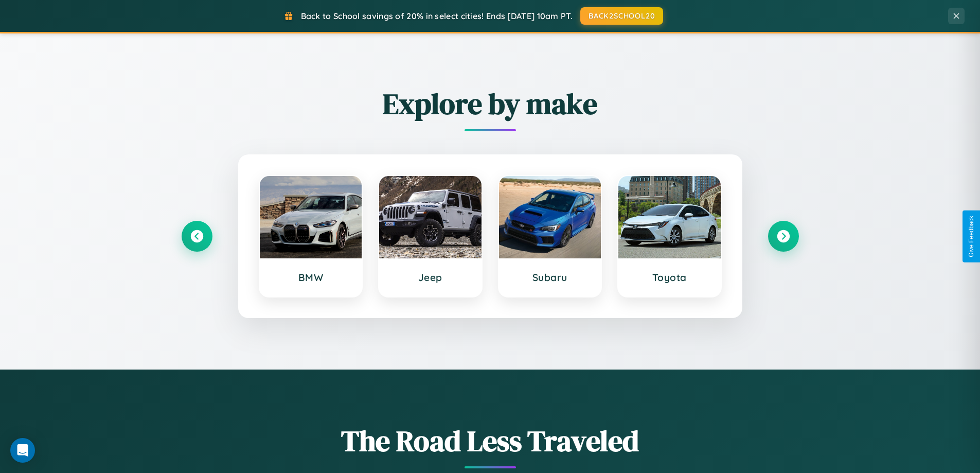 The height and width of the screenshot is (473, 980). Describe the element at coordinates (972, 236) in the screenshot. I see `div: Give Feedback` at that location.